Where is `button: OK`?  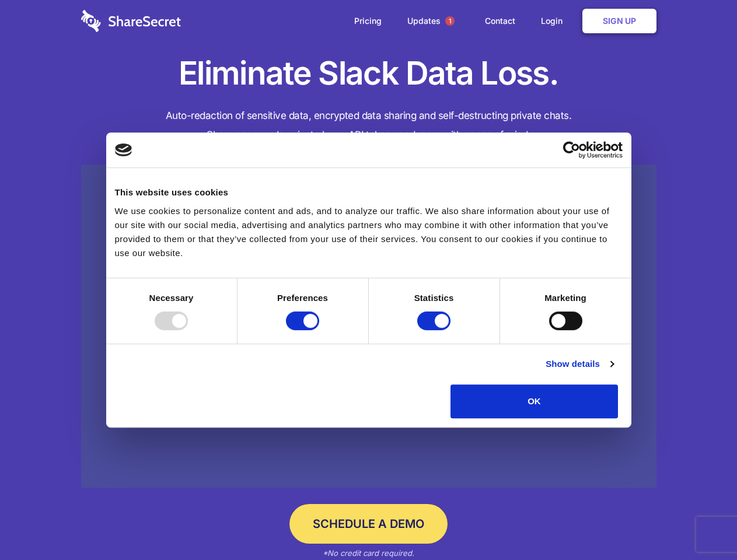
button: OK is located at coordinates (534, 401).